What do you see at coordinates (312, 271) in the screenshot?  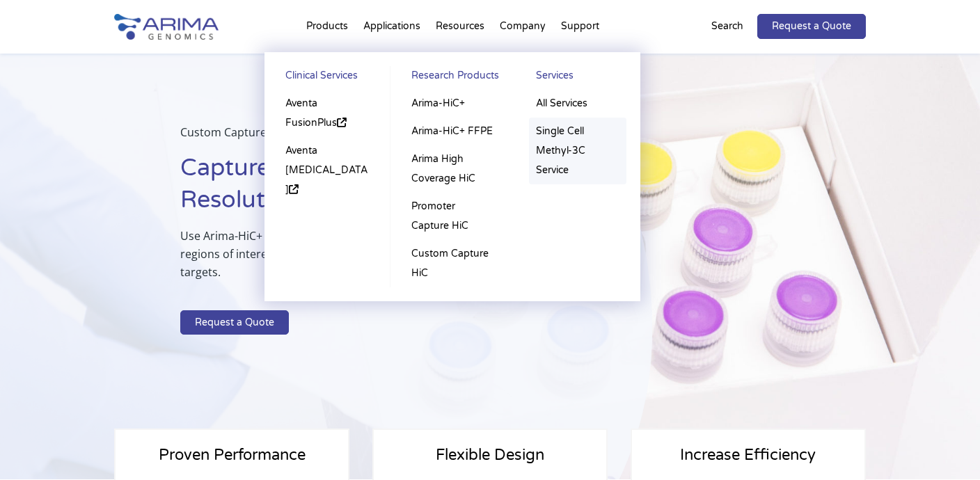 I see `input: Structural Variant Discovery` at bounding box center [312, 271].